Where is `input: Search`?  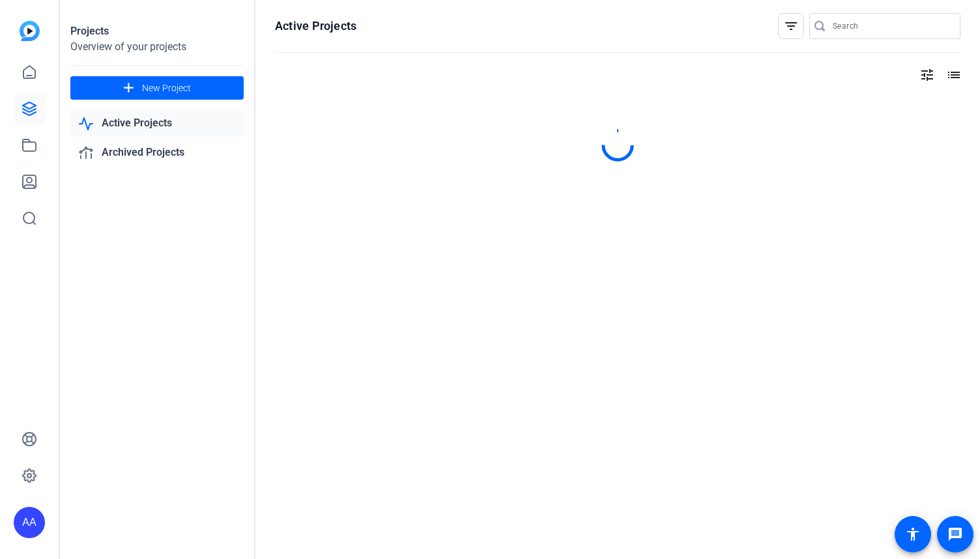 input: Search is located at coordinates (891, 26).